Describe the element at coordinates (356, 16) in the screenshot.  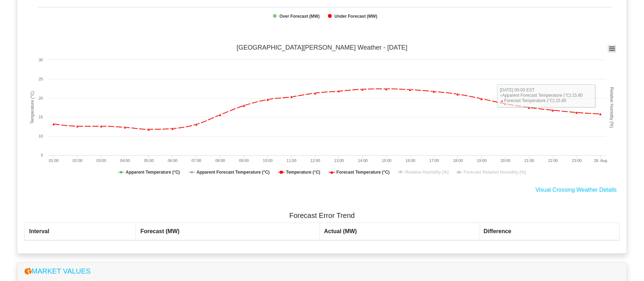
I see `tspan: Under Forecast (MW)` at that location.